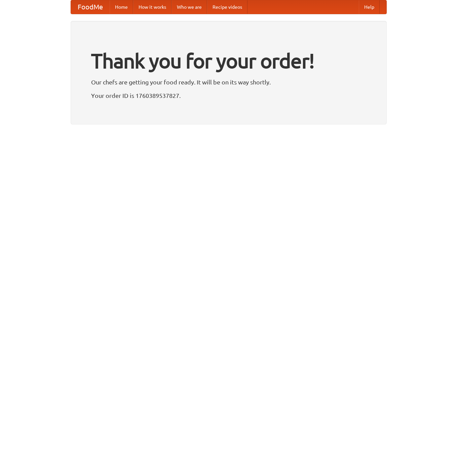 The width and height of the screenshot is (457, 476). What do you see at coordinates (90, 7) in the screenshot?
I see `a: FoodMe` at bounding box center [90, 7].